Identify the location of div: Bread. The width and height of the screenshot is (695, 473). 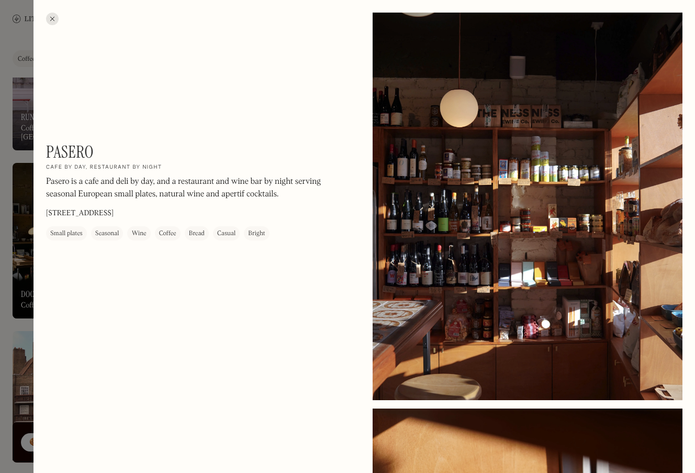
(197, 234).